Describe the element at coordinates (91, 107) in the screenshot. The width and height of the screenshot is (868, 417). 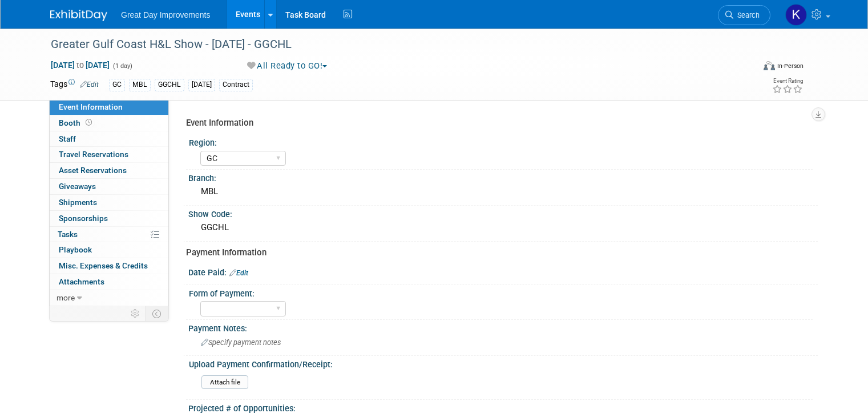
I see `span: Event Information` at that location.